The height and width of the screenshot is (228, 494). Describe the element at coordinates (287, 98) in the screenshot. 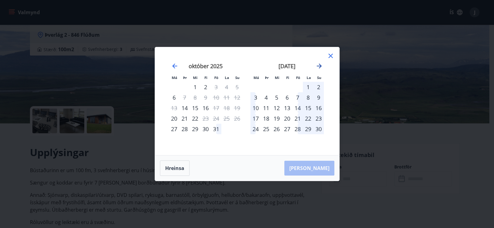

I see `td: Choose fimmtudagur, 6. nóvember 2025 as your check-in date. It’s available.` at that location.